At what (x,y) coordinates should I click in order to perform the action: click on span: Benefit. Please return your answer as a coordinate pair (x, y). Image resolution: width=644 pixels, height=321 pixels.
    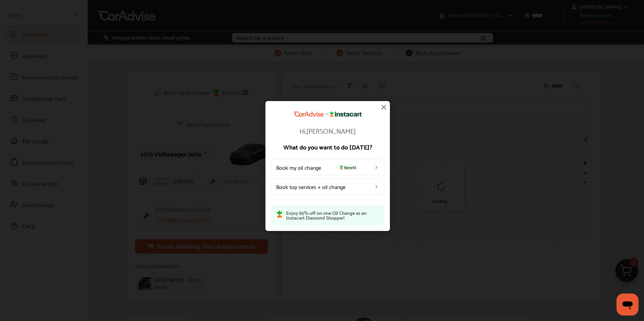
    Looking at the image, I should click on (348, 167).